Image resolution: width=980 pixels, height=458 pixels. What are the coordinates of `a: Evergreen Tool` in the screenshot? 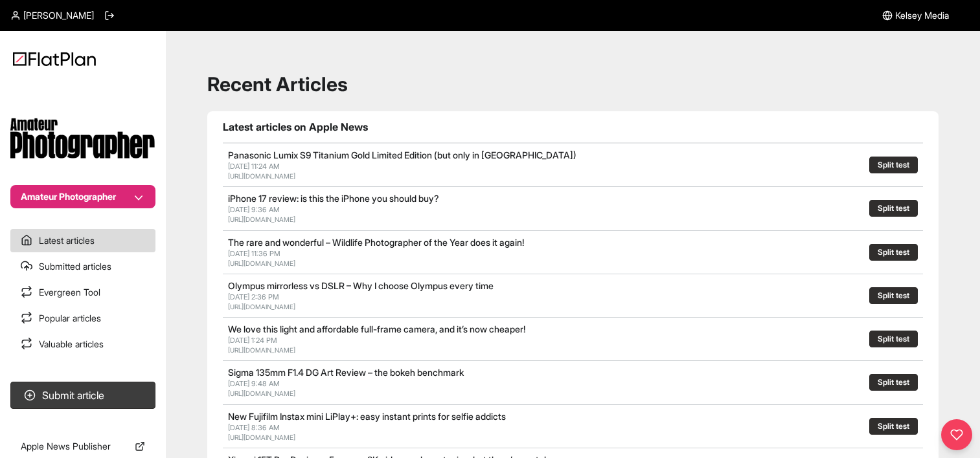 It's located at (83, 292).